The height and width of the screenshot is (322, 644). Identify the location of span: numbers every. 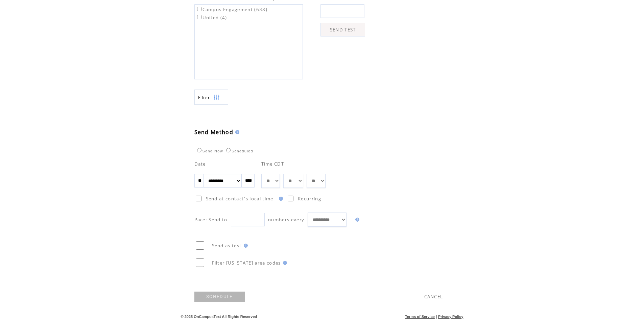
(286, 219).